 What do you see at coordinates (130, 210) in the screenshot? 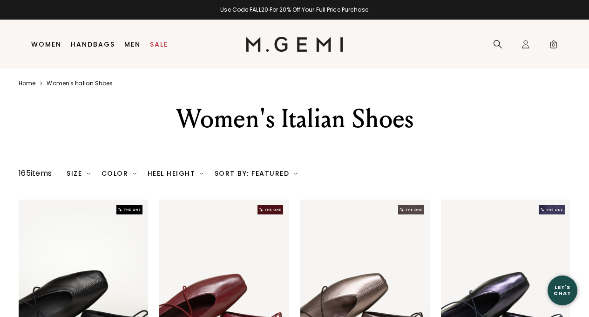
I see `img: The One tag` at bounding box center [130, 210].